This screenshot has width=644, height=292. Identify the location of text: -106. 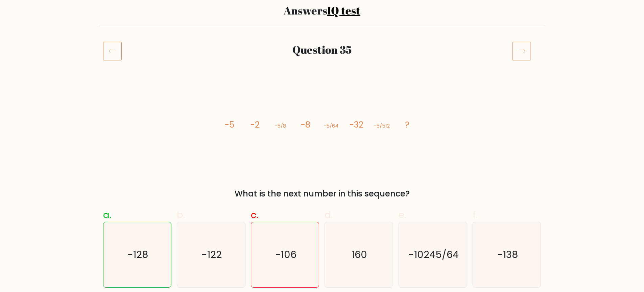
(286, 255).